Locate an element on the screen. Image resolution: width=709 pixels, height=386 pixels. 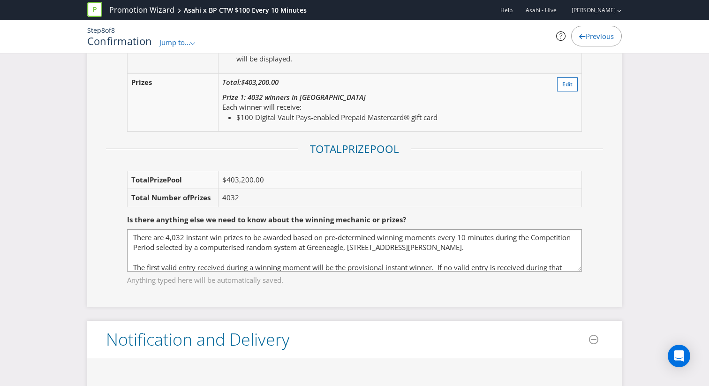
span: Anything typed here will be automatically saved. is located at coordinates (354, 278).